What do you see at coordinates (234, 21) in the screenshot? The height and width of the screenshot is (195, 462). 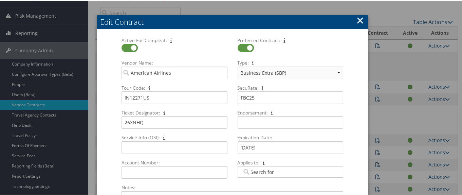 I see `div: Edit Contract` at bounding box center [234, 21].